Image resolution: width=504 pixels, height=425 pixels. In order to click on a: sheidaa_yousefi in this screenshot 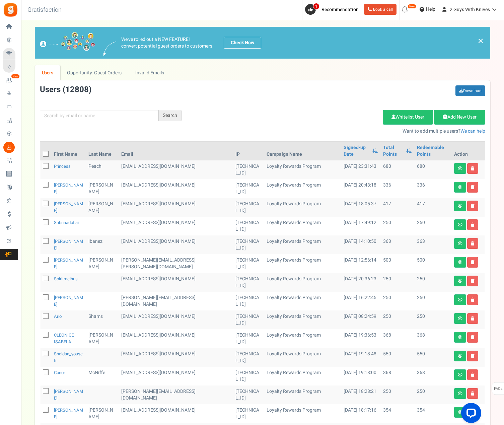, I will do `click(68, 357)`.